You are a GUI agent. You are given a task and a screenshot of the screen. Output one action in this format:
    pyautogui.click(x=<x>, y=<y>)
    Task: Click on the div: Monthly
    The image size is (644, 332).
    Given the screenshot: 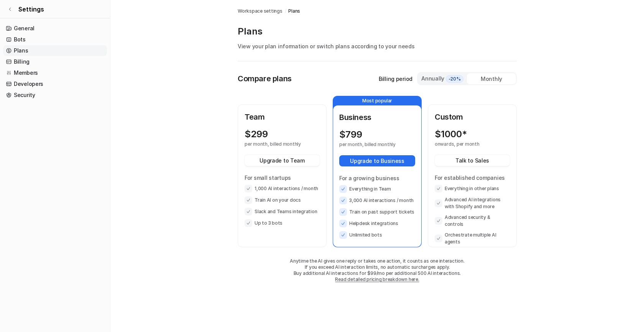 What is the action you would take?
    pyautogui.click(x=491, y=79)
    